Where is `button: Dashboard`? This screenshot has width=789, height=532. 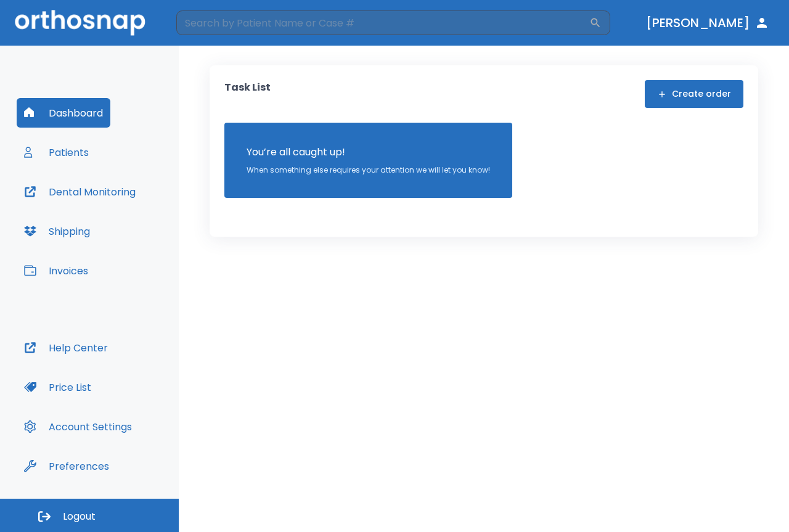 button: Dashboard is located at coordinates (64, 113).